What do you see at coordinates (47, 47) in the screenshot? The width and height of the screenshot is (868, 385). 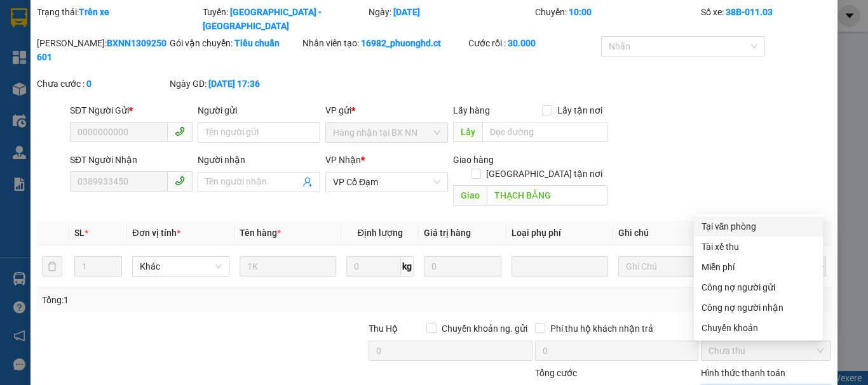 I see `img: logo.jpg` at bounding box center [47, 47].